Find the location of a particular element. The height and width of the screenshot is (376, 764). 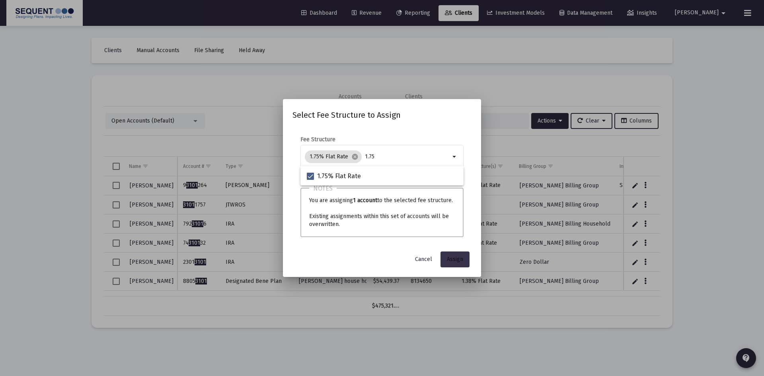

mat-chip-list: Selection is located at coordinates (377, 157).